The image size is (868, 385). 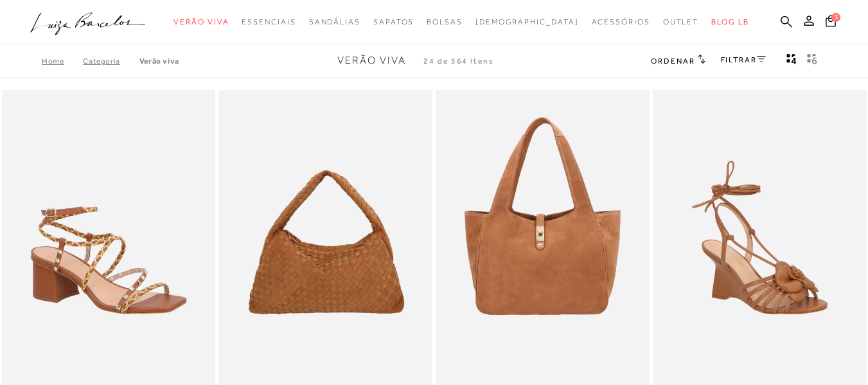 I want to click on span: 24 de 564 itens, so click(x=459, y=61).